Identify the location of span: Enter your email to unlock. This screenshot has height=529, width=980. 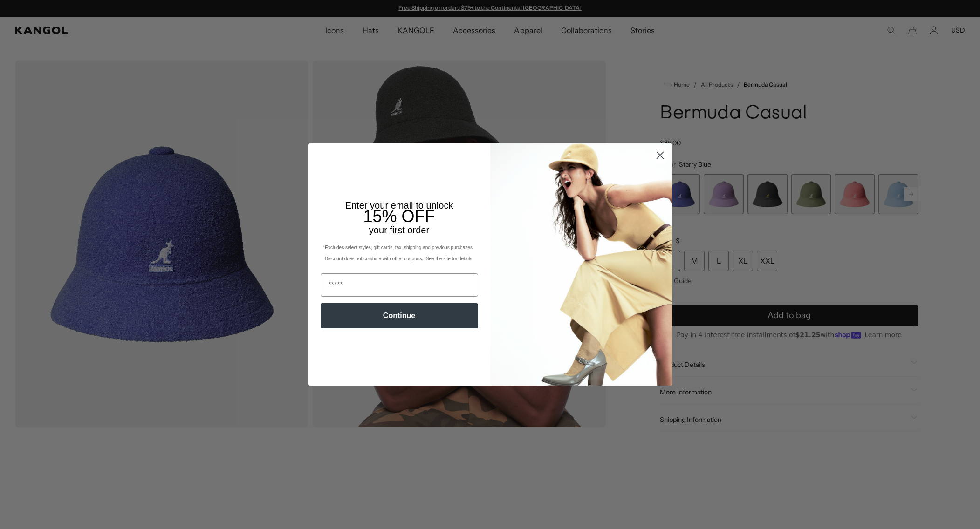
(399, 205).